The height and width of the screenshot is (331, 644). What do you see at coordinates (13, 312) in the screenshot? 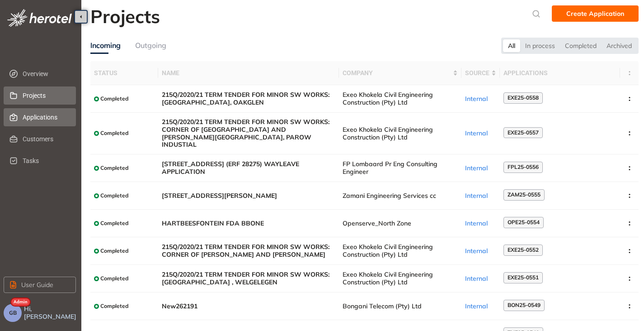
I see `span: GB` at bounding box center [13, 312].